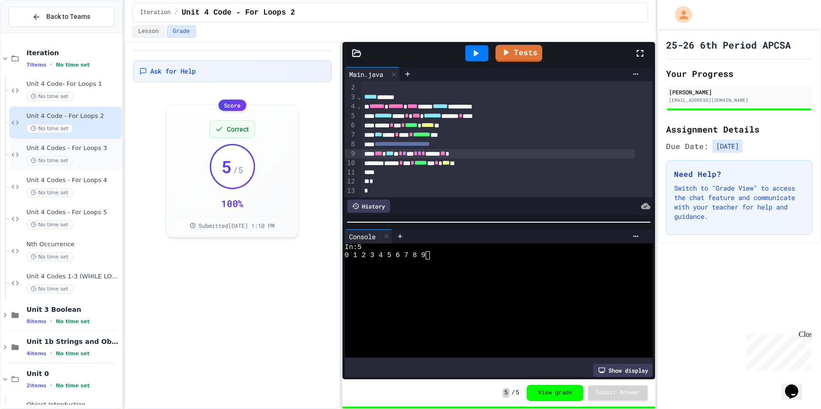  I want to click on div: 12, so click(350, 182).